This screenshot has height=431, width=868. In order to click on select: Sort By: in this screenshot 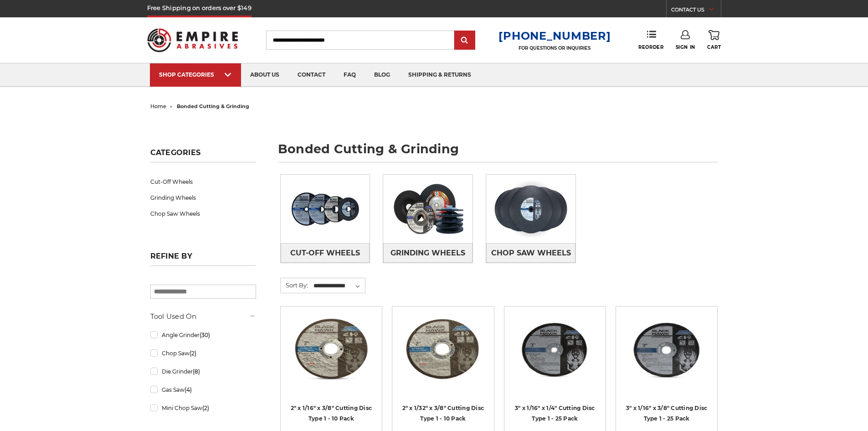, I will do `click(338, 286)`.